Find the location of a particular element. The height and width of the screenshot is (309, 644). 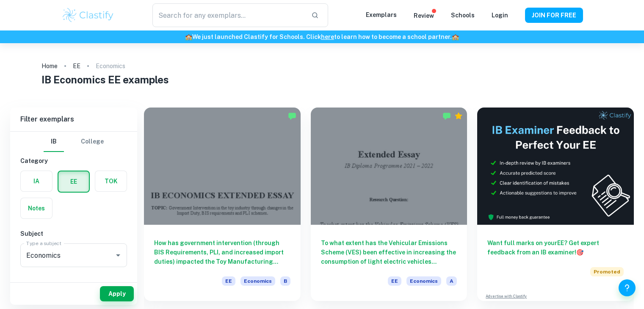

a: How has government intervention (through BIS Requirements, PLI, and increased import duties) impa... is located at coordinates (223, 204).